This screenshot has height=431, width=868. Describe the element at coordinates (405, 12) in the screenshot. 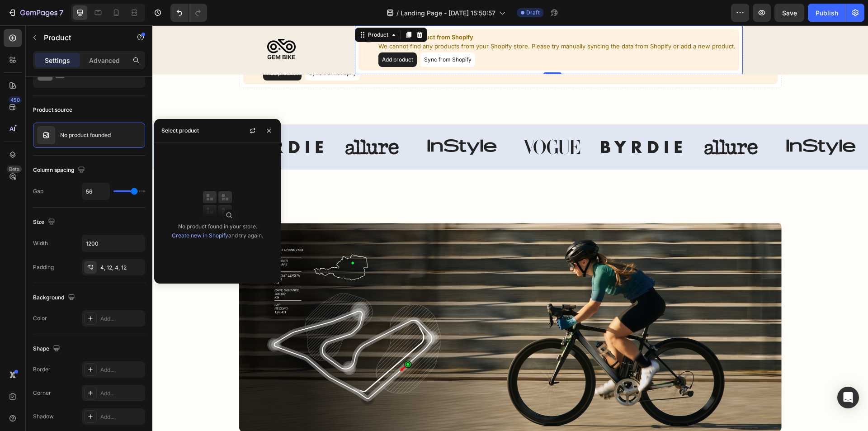

I see `p: Can not get product from Shopify` at that location.